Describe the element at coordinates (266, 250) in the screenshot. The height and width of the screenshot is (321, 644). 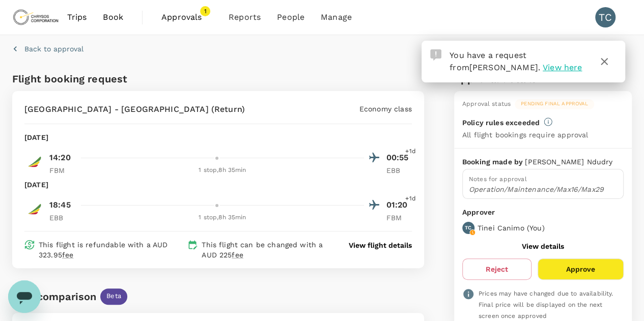
I see `p: This flight can be changed with a AUD 225` at that location.